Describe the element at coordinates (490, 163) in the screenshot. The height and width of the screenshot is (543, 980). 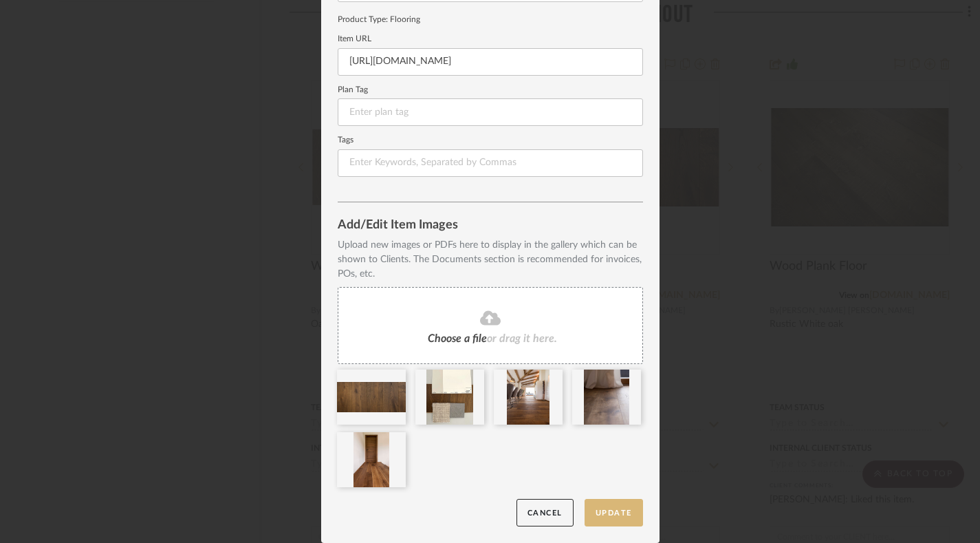
I see `input: Enter Keywords, Separated by Commas` at that location.